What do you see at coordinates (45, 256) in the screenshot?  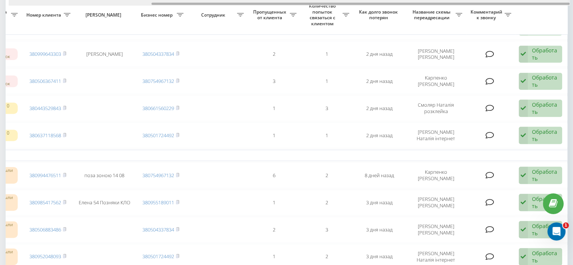 I see `a: 380952048093` at bounding box center [45, 256].